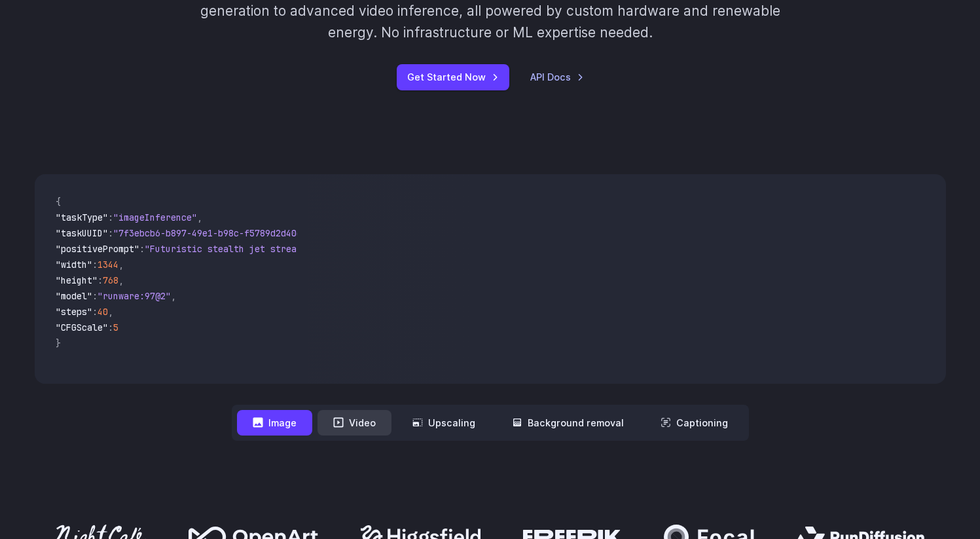 This screenshot has width=980, height=539. What do you see at coordinates (111, 281) in the screenshot?
I see `span: 768` at bounding box center [111, 281].